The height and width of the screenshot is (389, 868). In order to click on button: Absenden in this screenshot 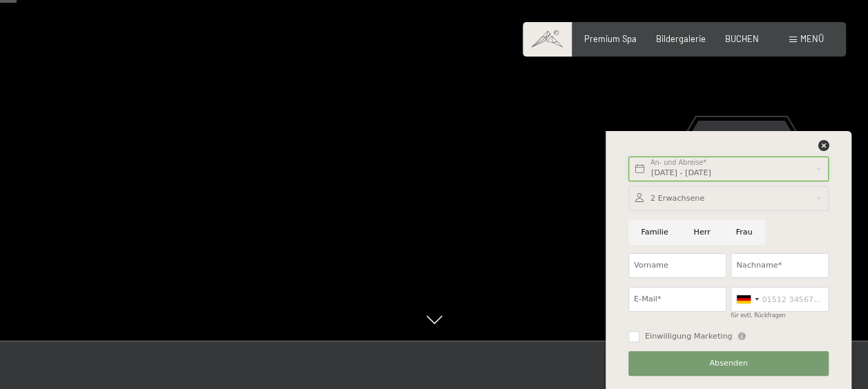, I will do `click(728, 364)`.